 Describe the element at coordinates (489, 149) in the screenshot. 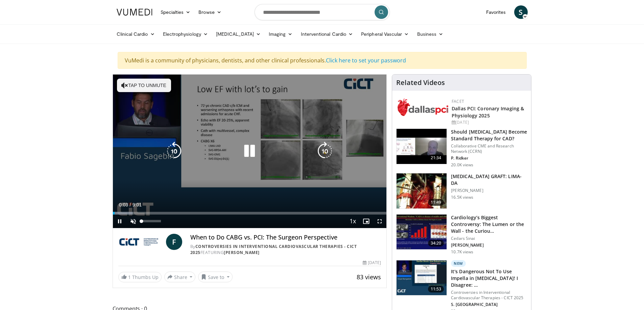

I see `p: Collaborative CME and Research Network (CCRN)` at that location.